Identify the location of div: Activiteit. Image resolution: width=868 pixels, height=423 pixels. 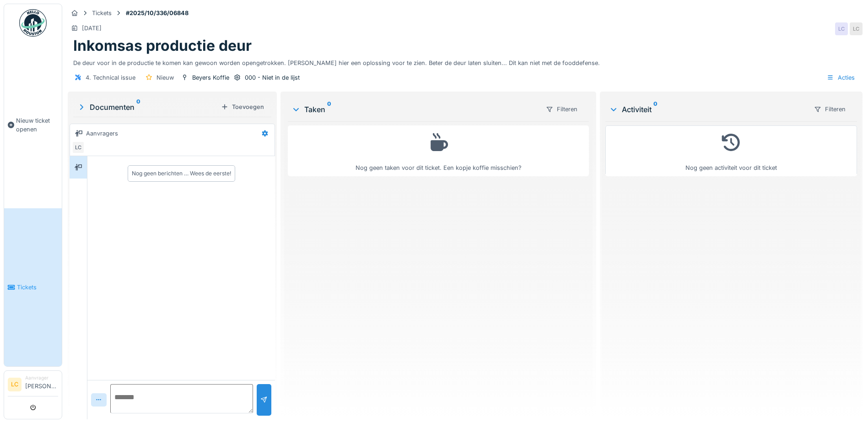
(708, 110).